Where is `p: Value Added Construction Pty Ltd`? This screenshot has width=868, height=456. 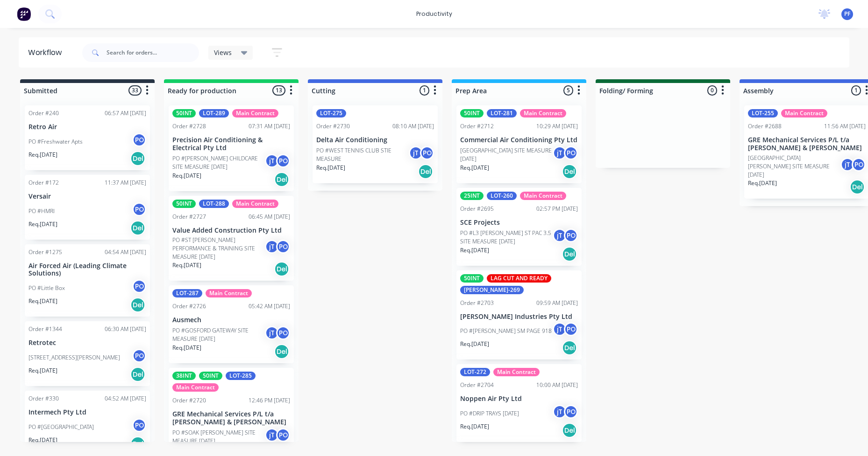
p: Value Added Construction Pty Ltd is located at coordinates (231, 231).